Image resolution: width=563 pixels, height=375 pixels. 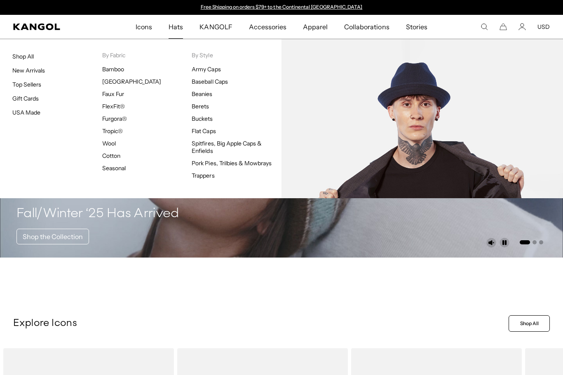 What do you see at coordinates (315, 27) in the screenshot?
I see `a: Apparel` at bounding box center [315, 27].